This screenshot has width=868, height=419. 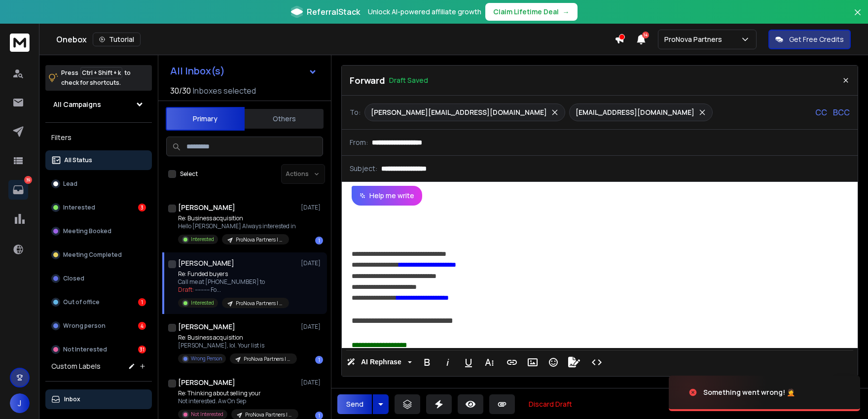 I want to click on h1: All Campaigns, so click(x=77, y=104).